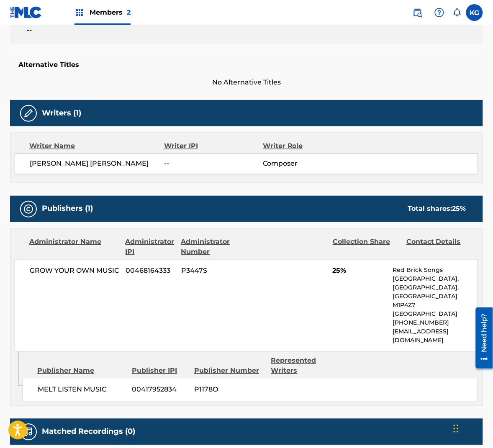 The image size is (493, 448). I want to click on div: Represented Writers, so click(306, 366).